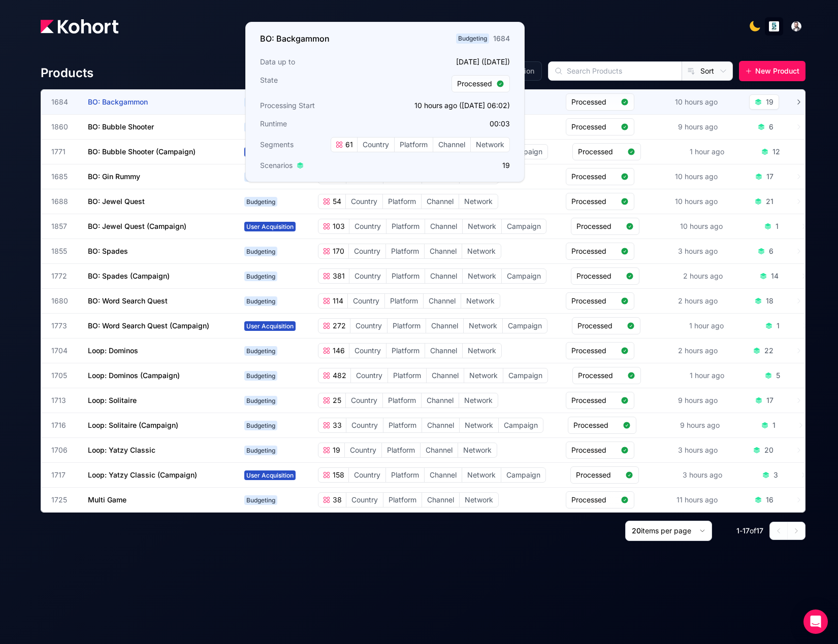  I want to click on span: BO: Word Search Quest (Campaign), so click(148, 325).